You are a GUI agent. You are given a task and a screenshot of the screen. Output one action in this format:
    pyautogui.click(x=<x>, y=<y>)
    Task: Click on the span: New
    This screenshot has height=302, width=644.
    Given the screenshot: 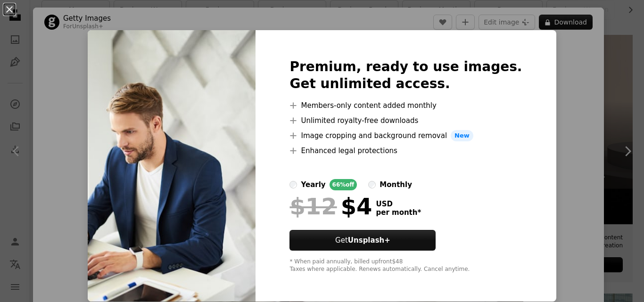 What is the action you would take?
    pyautogui.click(x=462, y=136)
    